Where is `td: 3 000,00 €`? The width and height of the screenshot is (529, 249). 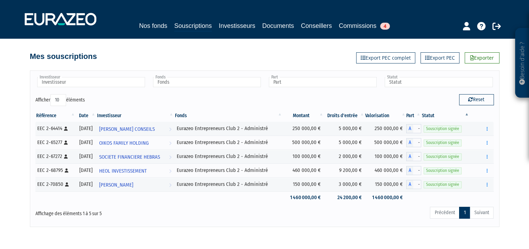 td: 3 000,00 € is located at coordinates (345, 184).